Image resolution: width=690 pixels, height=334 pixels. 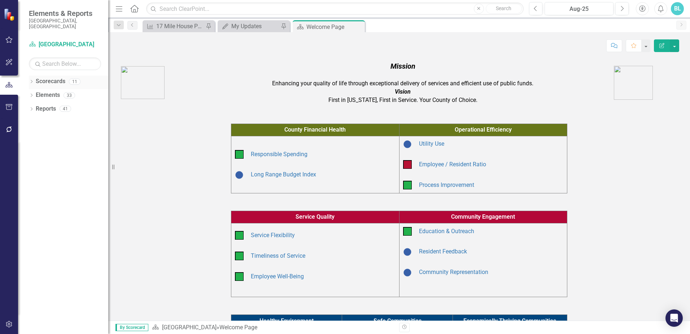 What do you see at coordinates (408, 164) in the screenshot?
I see `img: Below Plan` at bounding box center [408, 164].